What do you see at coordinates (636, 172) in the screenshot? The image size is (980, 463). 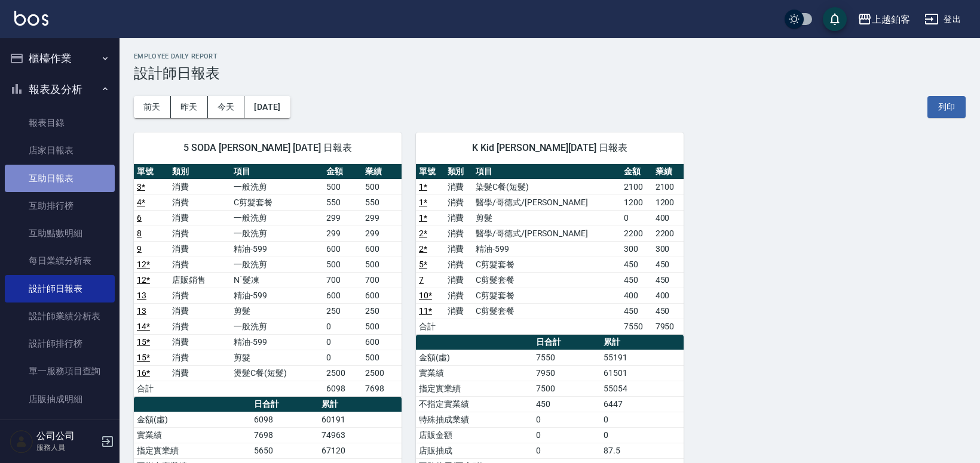 I see `th: 金額` at bounding box center [636, 172].